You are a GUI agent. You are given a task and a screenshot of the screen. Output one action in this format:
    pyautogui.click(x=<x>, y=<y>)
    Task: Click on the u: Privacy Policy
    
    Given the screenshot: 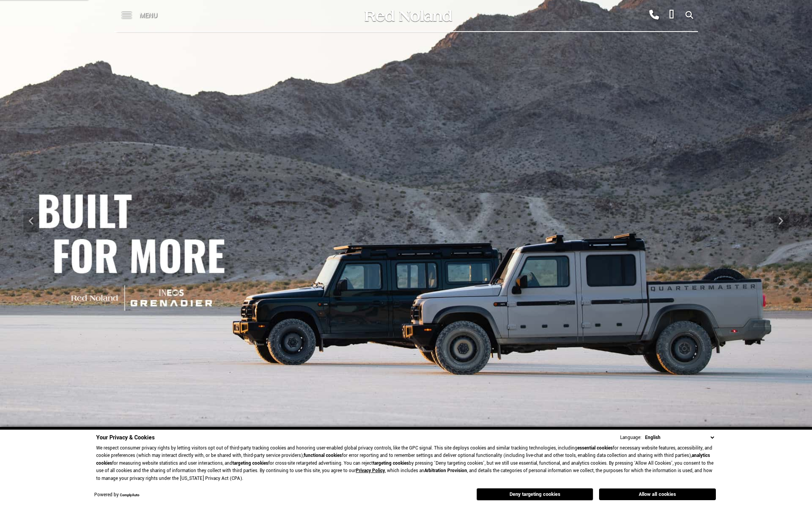 What is the action you would take?
    pyautogui.click(x=370, y=471)
    